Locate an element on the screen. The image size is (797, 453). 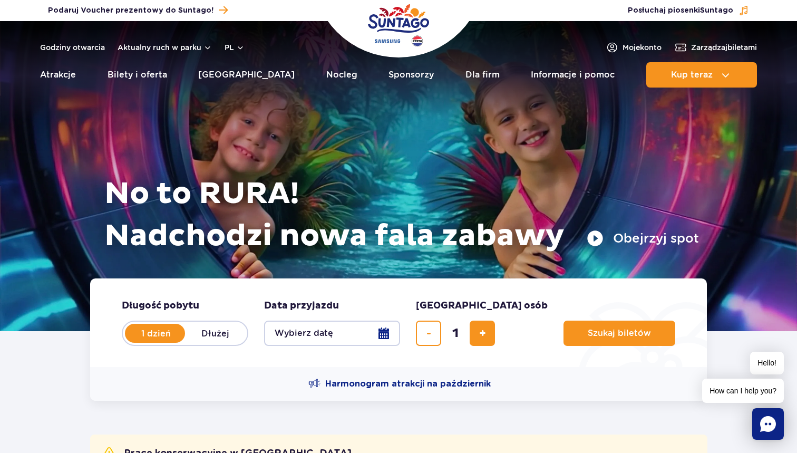
h1: No to RURA! Nadchodzi nowa fala zabawy is located at coordinates (402, 215).